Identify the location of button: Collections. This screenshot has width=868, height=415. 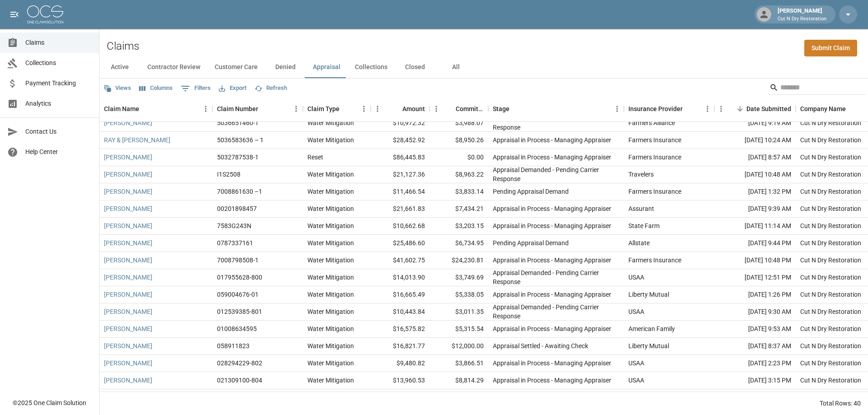
(371, 67).